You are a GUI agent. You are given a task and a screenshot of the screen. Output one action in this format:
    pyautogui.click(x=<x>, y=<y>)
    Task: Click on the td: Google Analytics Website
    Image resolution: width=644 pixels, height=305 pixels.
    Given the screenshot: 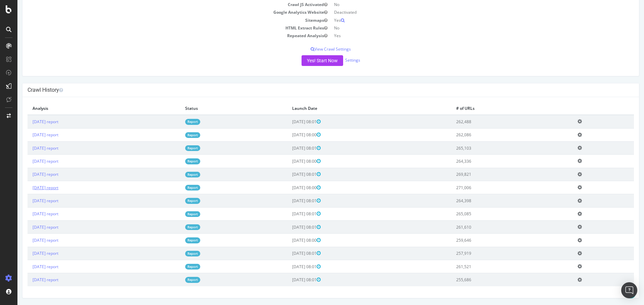 What is the action you would take?
    pyautogui.click(x=162, y=12)
    